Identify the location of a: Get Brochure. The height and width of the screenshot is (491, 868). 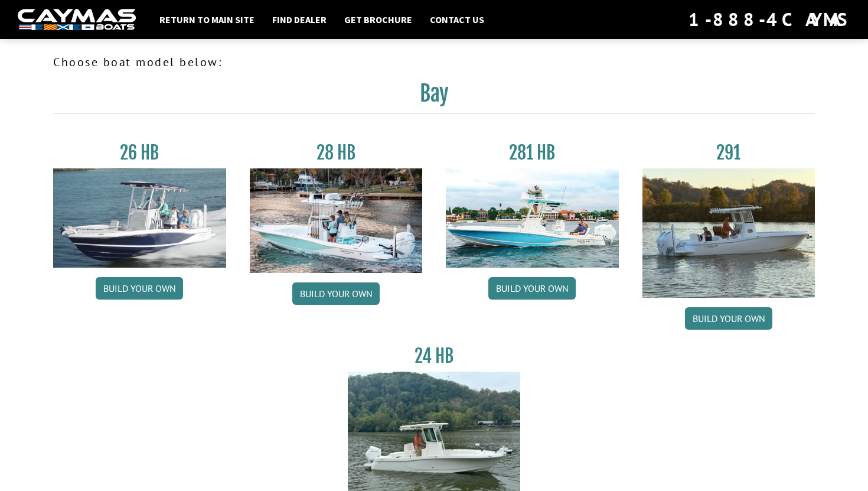
(378, 20).